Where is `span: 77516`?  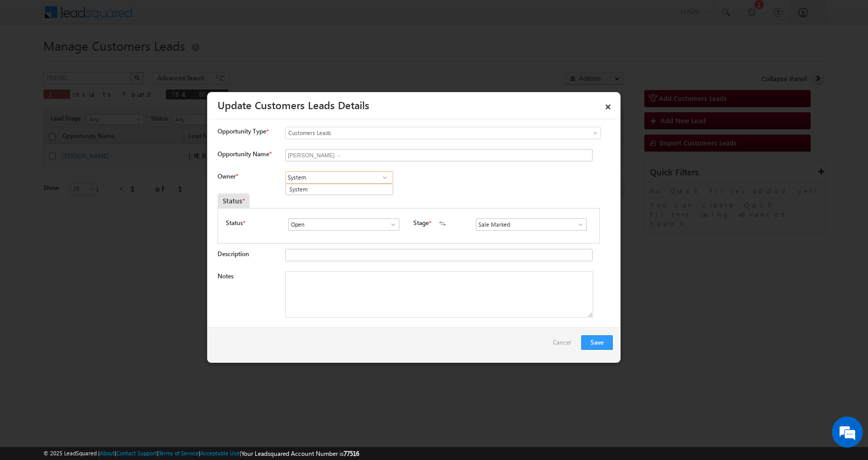
span: 77516 is located at coordinates (351, 453).